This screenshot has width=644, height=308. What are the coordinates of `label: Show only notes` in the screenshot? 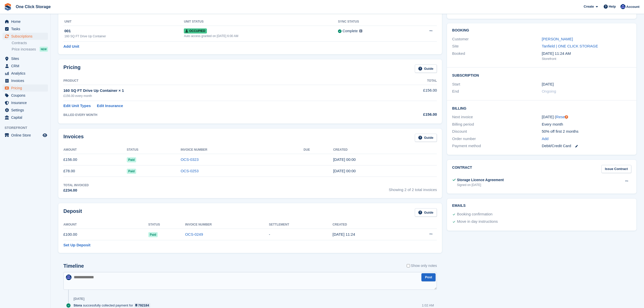 It's located at (422, 266).